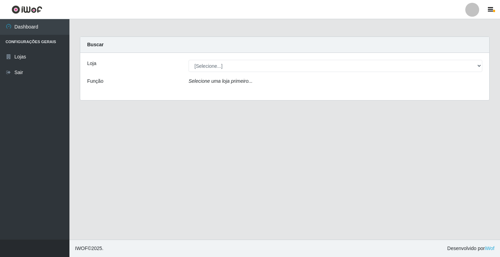 The height and width of the screenshot is (257, 500). Describe the element at coordinates (95, 44) in the screenshot. I see `strong: Buscar` at that location.